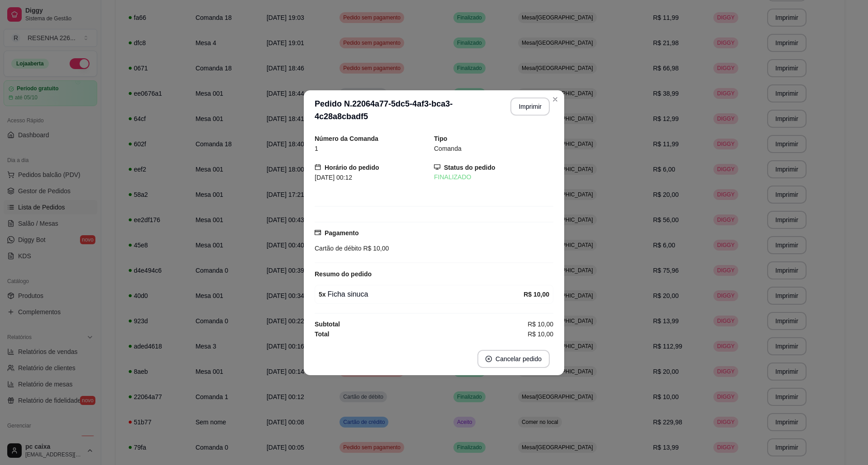 Image resolution: width=868 pixels, height=465 pixels. What do you see at coordinates (318, 232) in the screenshot?
I see `span: credit-card` at bounding box center [318, 232].